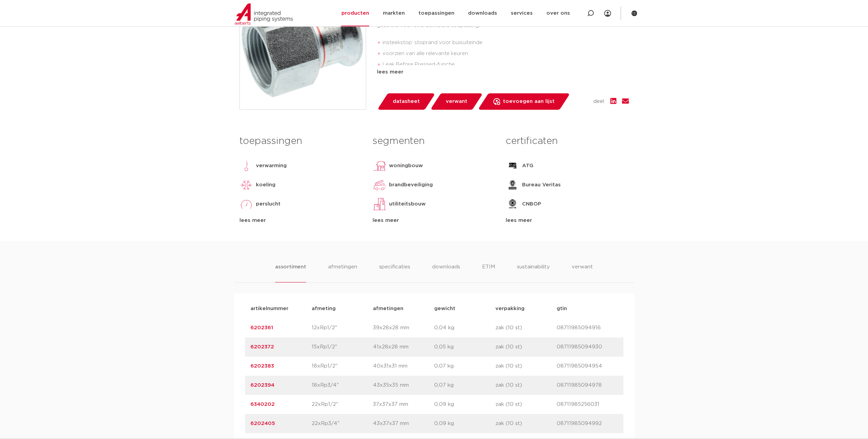 This screenshot has width=868, height=439. Describe the element at coordinates (567, 141) in the screenshot. I see `h3: certificaten` at that location.